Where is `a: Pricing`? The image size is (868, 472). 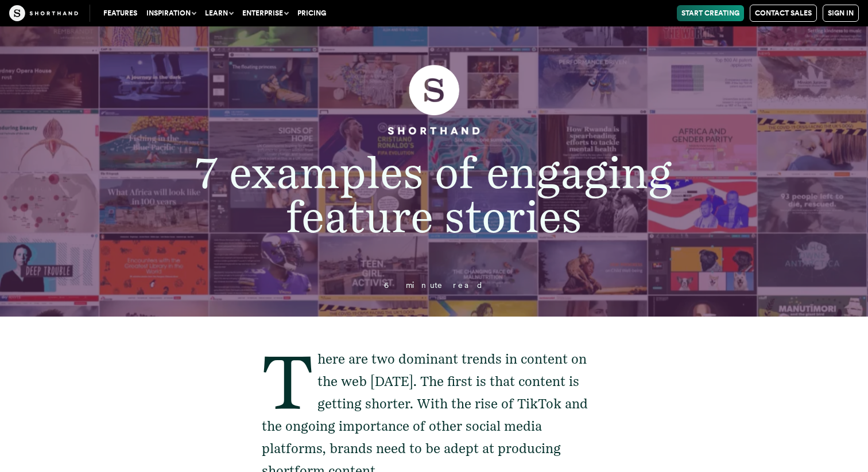
a: Pricing is located at coordinates (312, 13).